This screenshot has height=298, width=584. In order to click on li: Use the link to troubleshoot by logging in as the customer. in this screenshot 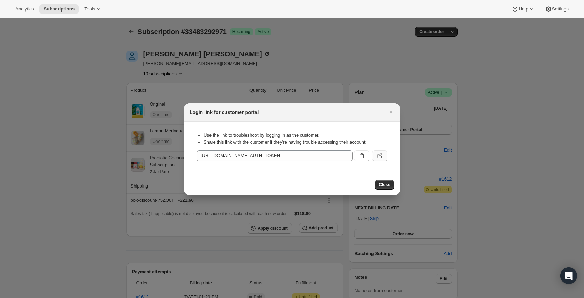, I will do `click(296, 135)`.